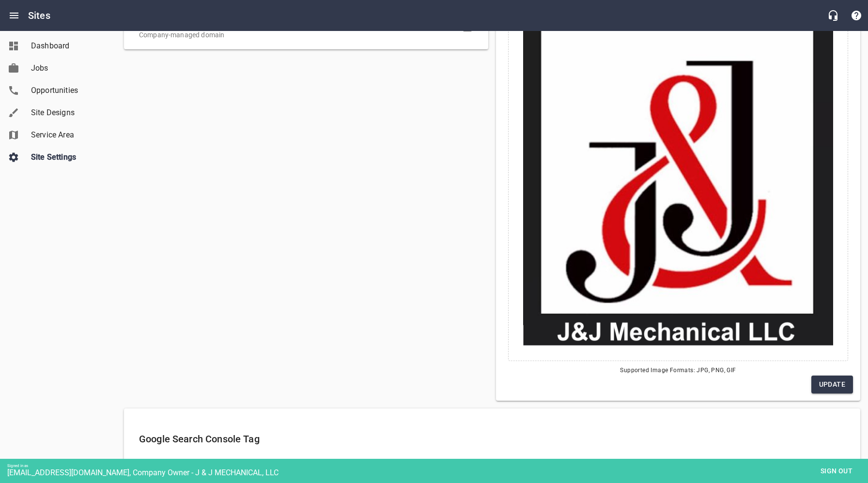 The width and height of the screenshot is (868, 483). I want to click on h6: Google Search Console Tag, so click(492, 439).